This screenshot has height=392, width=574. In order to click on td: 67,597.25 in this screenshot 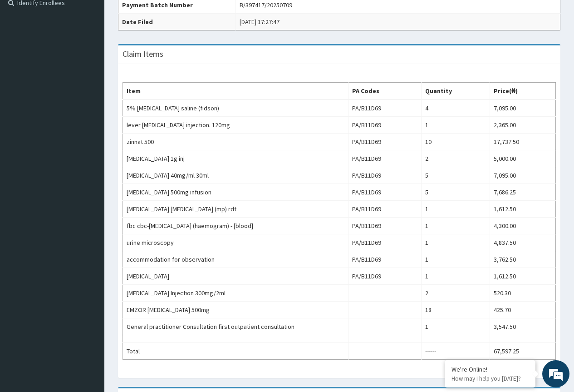, I will do `click(523, 351)`.